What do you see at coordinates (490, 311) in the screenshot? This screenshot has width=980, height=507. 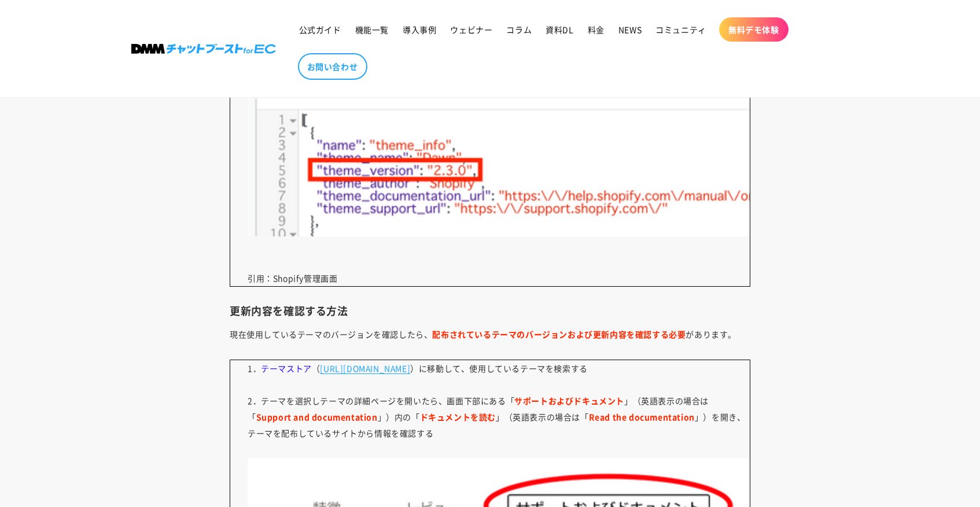 I see `h3: 更新内容を確認する方法` at bounding box center [490, 311].